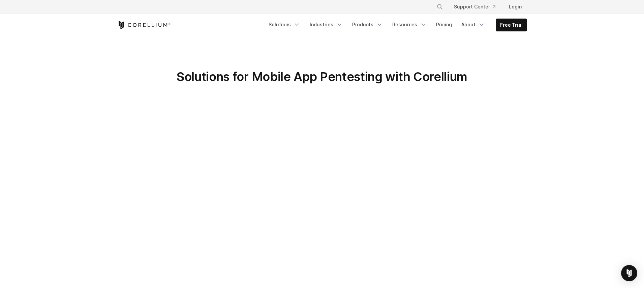  What do you see at coordinates (474, 7) in the screenshot?
I see `a: Support Center` at bounding box center [474, 7].